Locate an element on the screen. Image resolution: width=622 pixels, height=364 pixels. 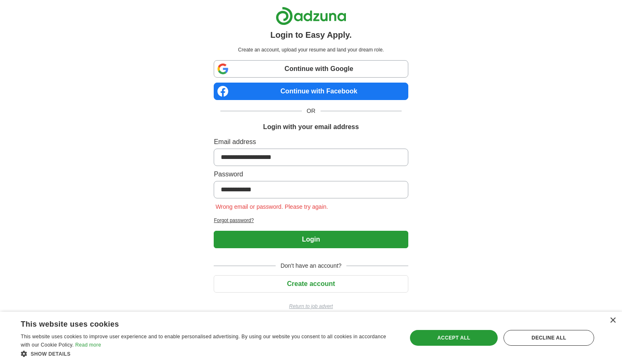
label: Email address is located at coordinates (310, 142).